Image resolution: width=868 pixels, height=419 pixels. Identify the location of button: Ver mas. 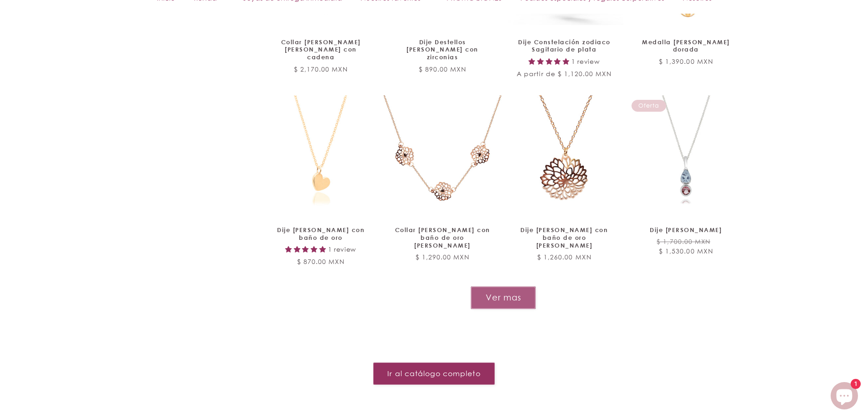
(503, 297).